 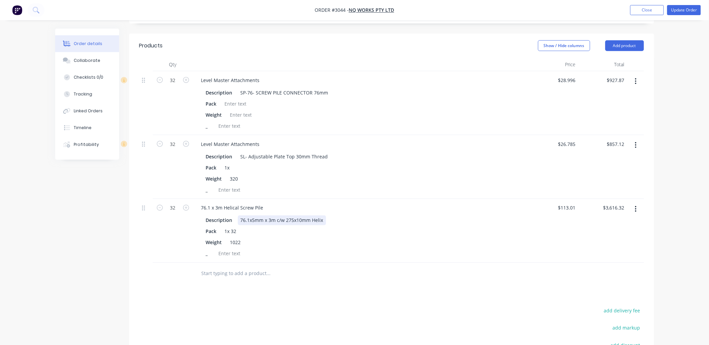 I want to click on div: 1022, so click(x=236, y=243).